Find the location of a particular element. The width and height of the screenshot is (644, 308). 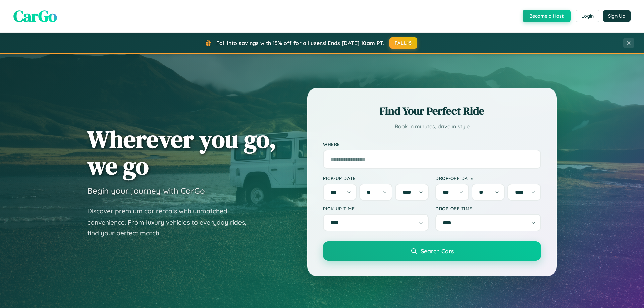

button: Search Cars is located at coordinates (432, 251).